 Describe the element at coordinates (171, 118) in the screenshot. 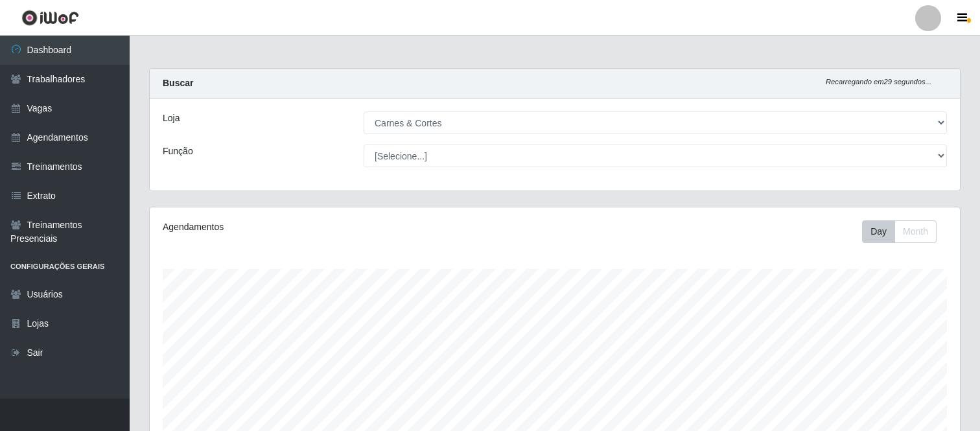

I see `label: Loja` at that location.